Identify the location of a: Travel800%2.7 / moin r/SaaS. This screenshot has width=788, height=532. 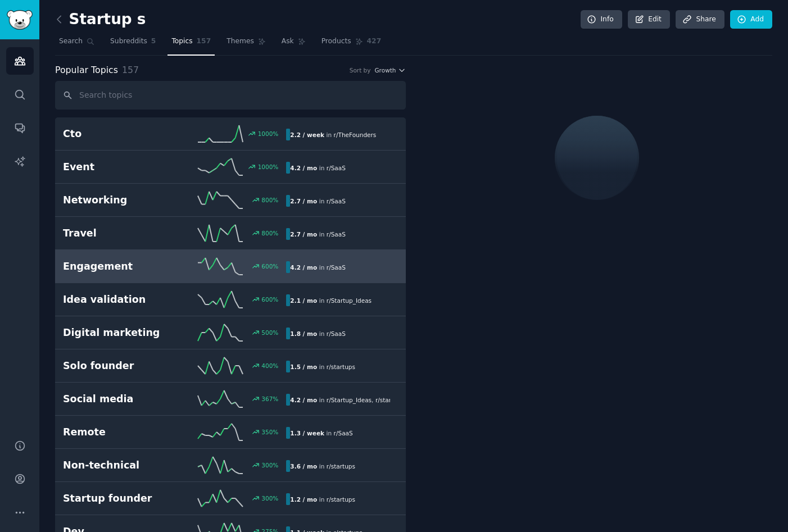
(230, 234).